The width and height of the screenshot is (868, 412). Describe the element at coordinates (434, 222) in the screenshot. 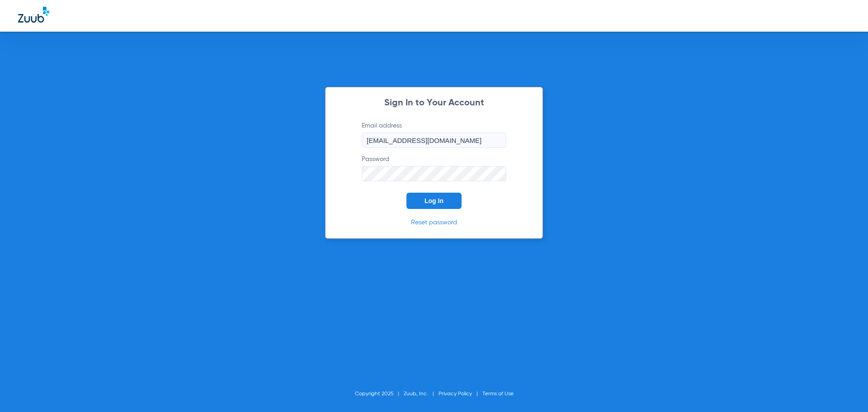

I see `a: Reset password` at that location.